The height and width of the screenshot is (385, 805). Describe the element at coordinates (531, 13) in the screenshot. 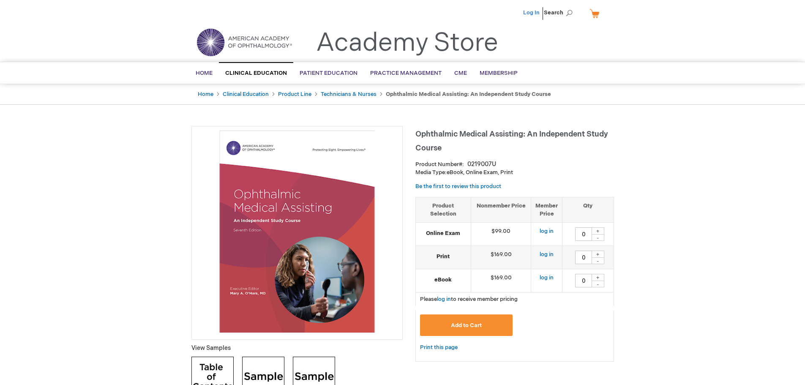

I see `a: Log In` at that location.